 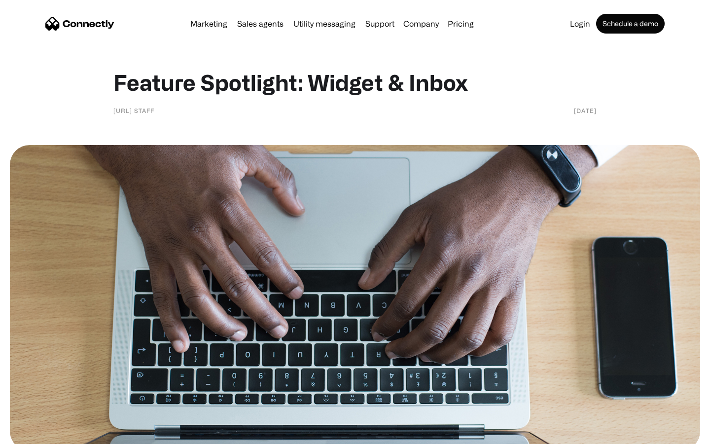 I want to click on aside: Language selected: English, so click(x=35, y=433).